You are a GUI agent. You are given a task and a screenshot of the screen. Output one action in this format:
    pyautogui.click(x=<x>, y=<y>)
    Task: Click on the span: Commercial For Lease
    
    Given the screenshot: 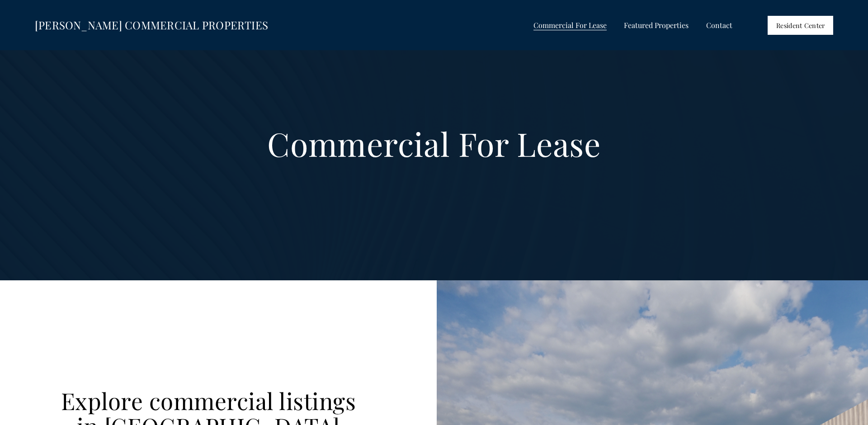 What is the action you would take?
    pyautogui.click(x=570, y=25)
    